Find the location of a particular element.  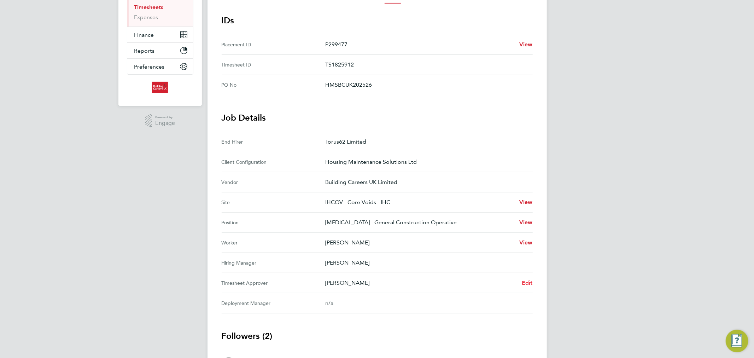

div: End Hirer is located at coordinates (273, 142).